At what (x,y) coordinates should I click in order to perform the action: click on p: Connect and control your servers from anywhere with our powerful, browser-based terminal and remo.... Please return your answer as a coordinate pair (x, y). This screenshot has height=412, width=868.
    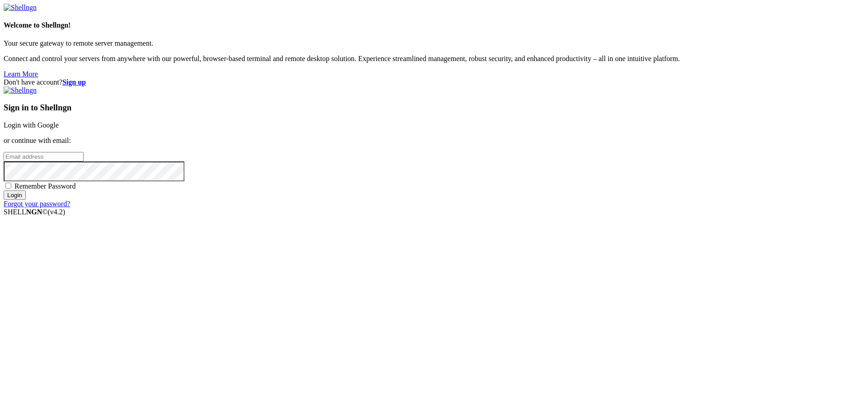
    Looking at the image, I should click on (434, 59).